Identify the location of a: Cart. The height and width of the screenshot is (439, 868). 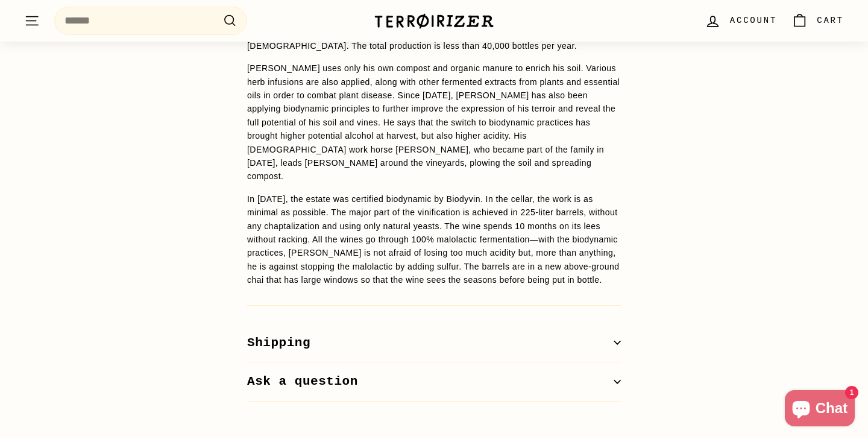
(817, 20).